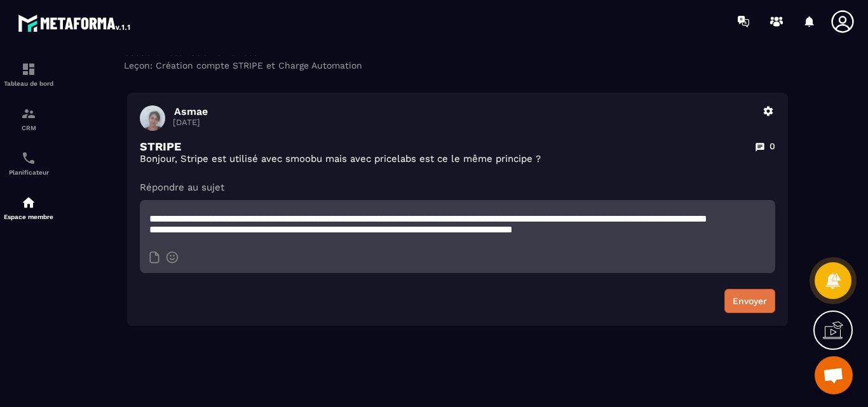 The height and width of the screenshot is (407, 868). I want to click on button: Envoyer, so click(750, 301).